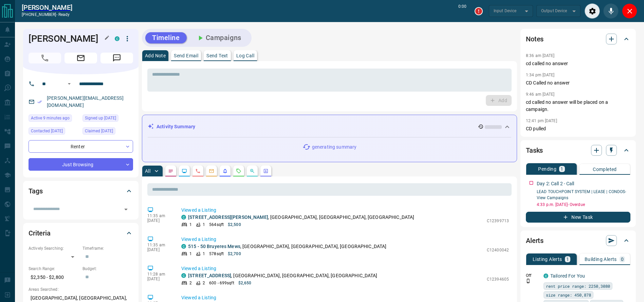 Image resolution: width=644 pixels, height=302 pixels. Describe the element at coordinates (581, 194) in the screenshot. I see `a: LEAD TOUCHPOINT SYSTEM | LEASE | CONDOS- View Campaigns` at that location.